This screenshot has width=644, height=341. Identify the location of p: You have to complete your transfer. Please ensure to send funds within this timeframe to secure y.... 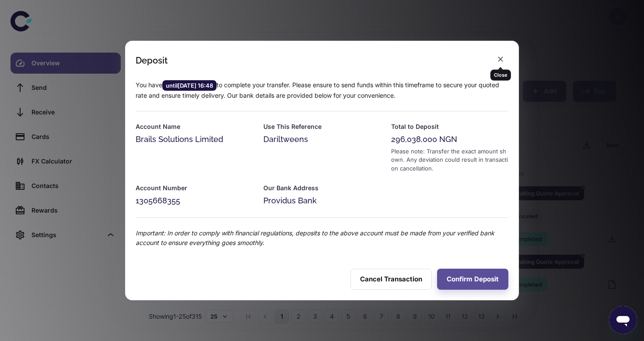
(322, 90).